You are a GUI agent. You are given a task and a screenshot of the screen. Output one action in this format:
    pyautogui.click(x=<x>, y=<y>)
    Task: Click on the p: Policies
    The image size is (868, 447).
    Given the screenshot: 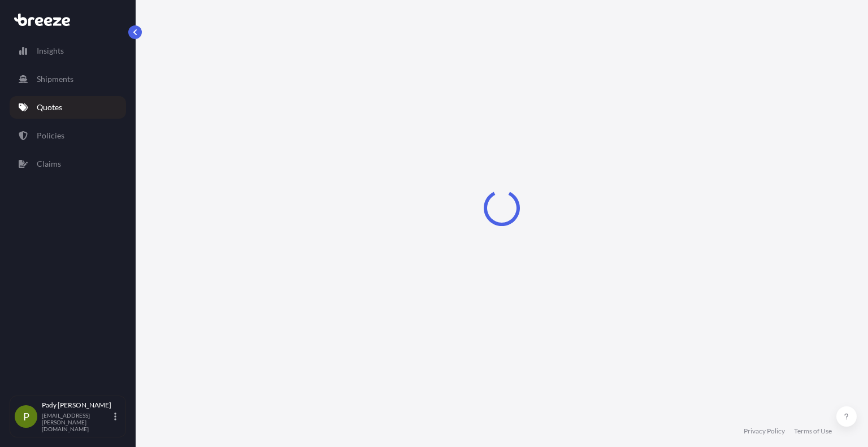 What is the action you would take?
    pyautogui.click(x=50, y=136)
    